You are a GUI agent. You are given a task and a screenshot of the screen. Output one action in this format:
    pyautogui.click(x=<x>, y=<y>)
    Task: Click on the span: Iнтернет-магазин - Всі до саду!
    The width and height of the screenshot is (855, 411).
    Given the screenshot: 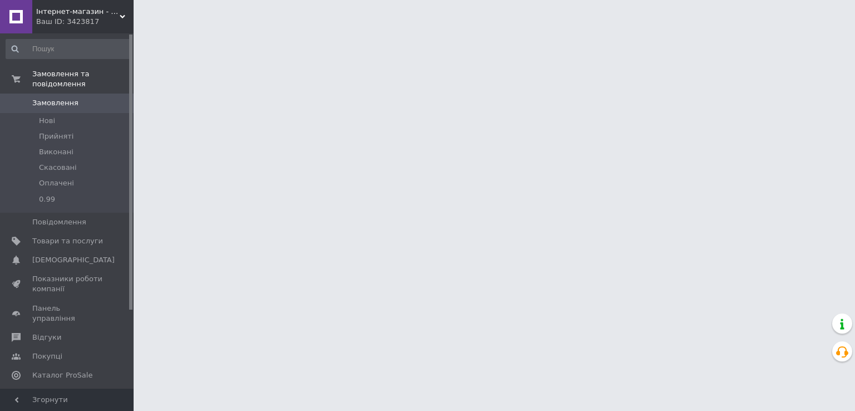 What is the action you would take?
    pyautogui.click(x=78, y=12)
    